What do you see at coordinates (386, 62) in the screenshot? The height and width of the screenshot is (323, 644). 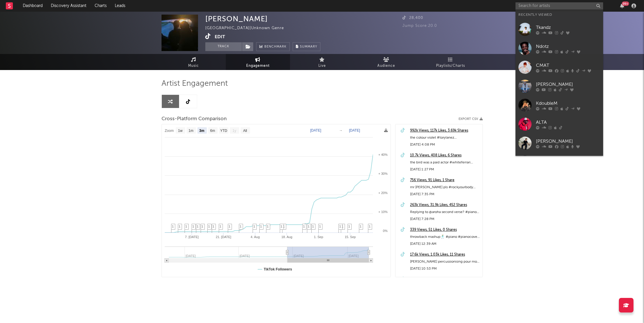 I see `a: Audience` at bounding box center [386, 62].